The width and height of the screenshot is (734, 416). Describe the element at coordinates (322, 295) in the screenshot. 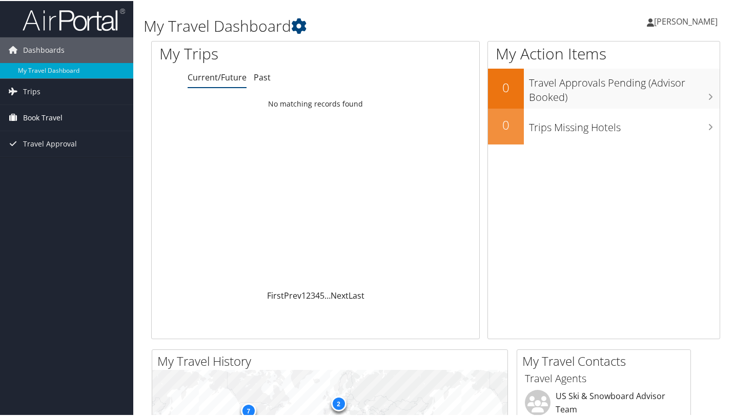

I see `a: 5` at that location.